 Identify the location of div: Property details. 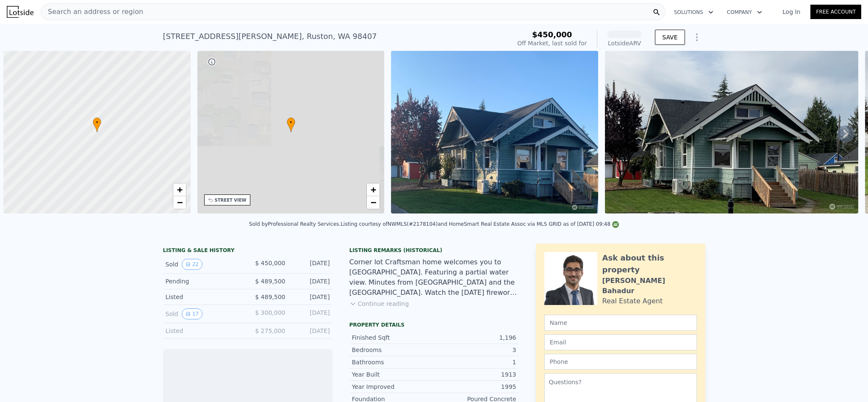
(434, 325).